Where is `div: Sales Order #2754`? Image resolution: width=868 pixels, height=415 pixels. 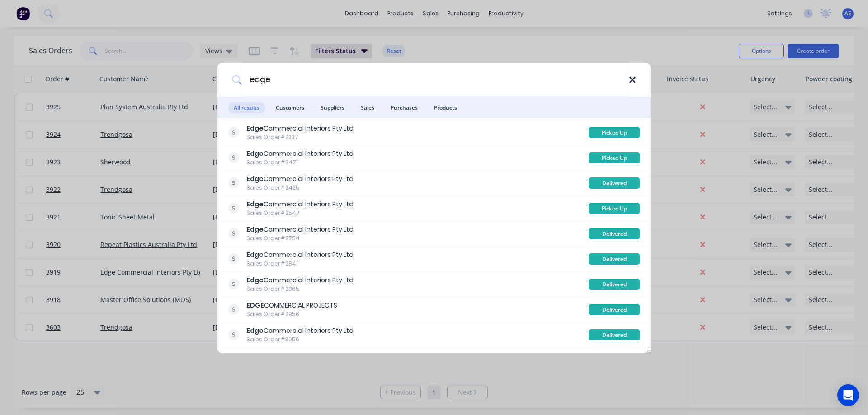 div: Sales Order #2754 is located at coordinates (300, 239).